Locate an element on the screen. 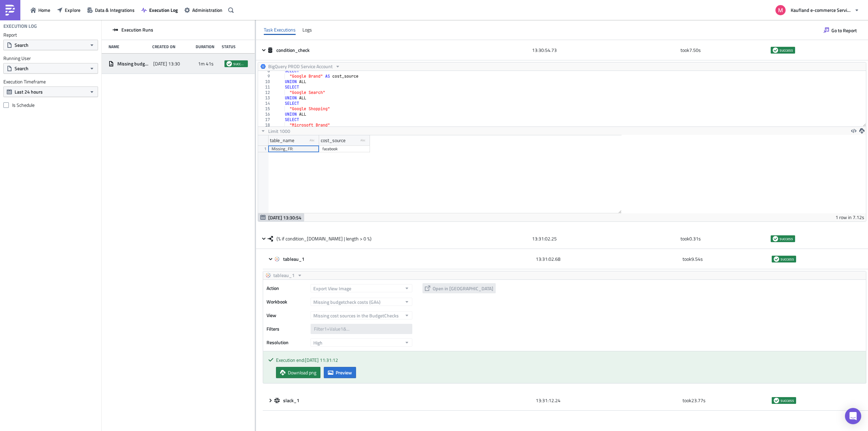 The height and width of the screenshot is (431, 868). button: High is located at coordinates (361, 342).